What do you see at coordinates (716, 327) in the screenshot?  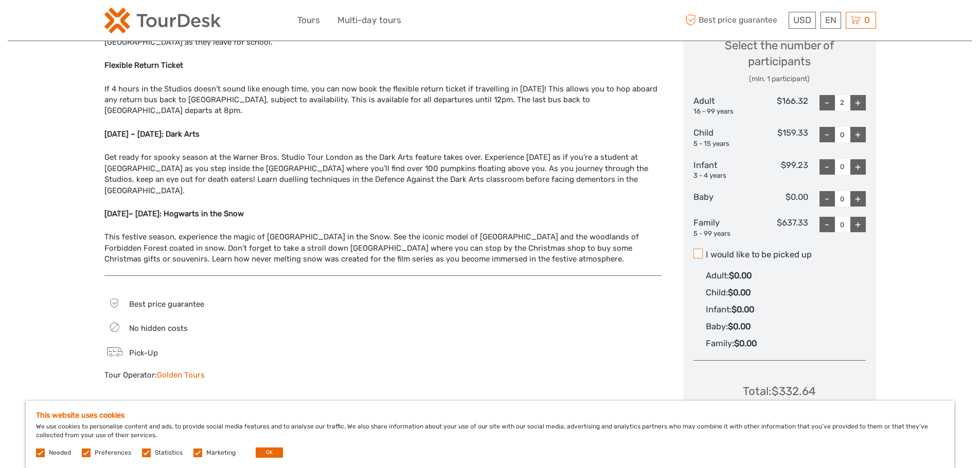 I see `span: Baby :` at bounding box center [716, 327].